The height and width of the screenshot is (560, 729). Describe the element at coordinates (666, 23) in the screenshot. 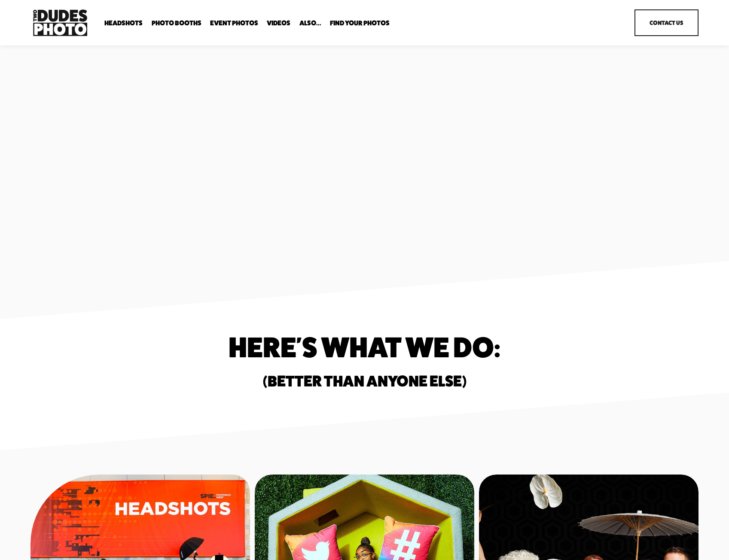

I see `a: Contact Us` at that location.